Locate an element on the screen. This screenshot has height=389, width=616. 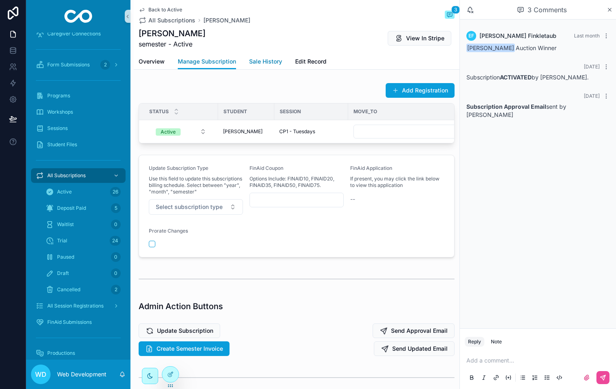
span: Waitlist is located at coordinates (65, 225).